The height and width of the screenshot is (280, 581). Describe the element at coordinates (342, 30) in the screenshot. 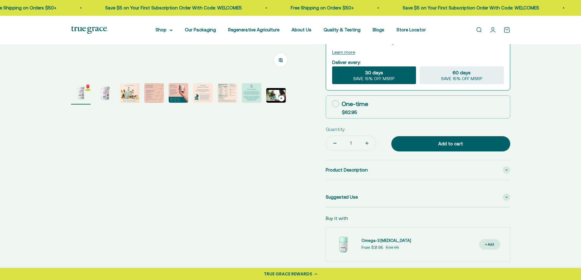

I see `a: Quality & Testing` at that location.